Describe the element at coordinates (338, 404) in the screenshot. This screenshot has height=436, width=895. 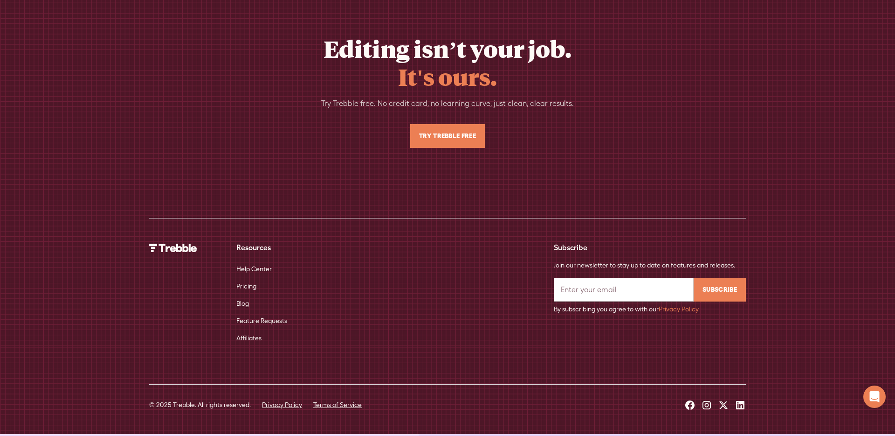
I see `a: Terms of Service` at that location.